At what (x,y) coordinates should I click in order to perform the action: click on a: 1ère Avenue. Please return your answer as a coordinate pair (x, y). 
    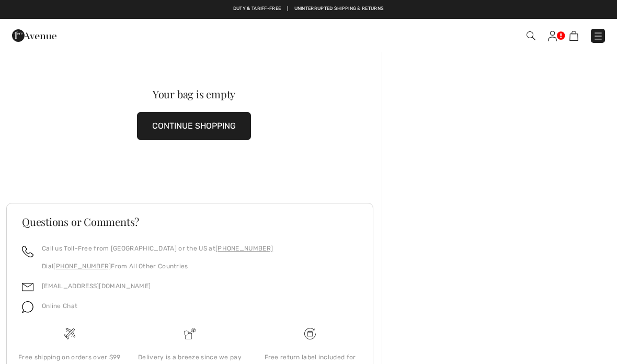
    Looking at the image, I should click on (34, 35).